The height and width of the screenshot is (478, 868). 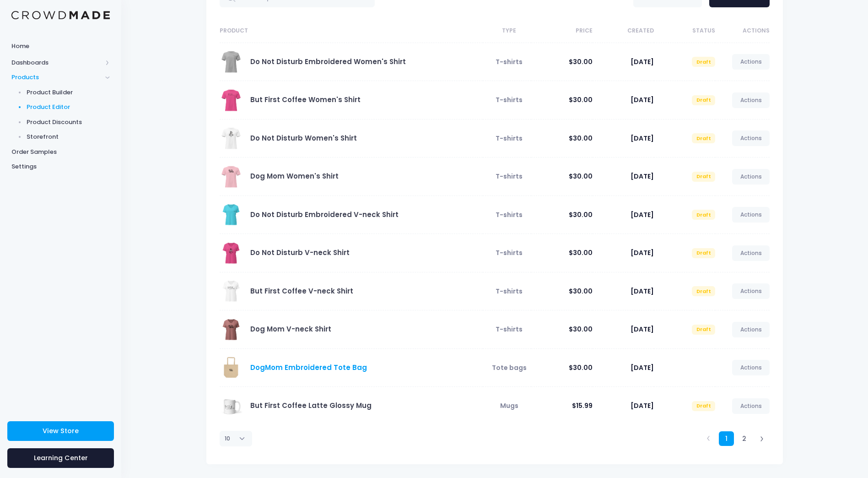 I want to click on span: Learning Center, so click(x=61, y=458).